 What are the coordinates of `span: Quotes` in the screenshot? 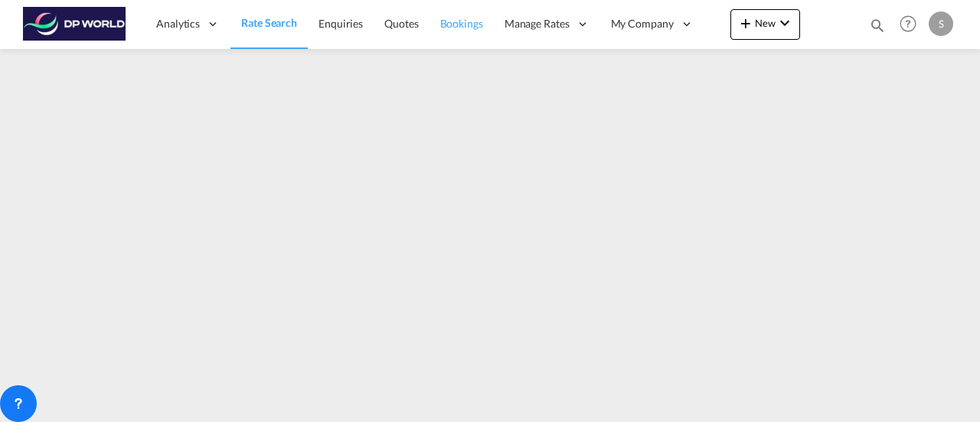 It's located at (401, 23).